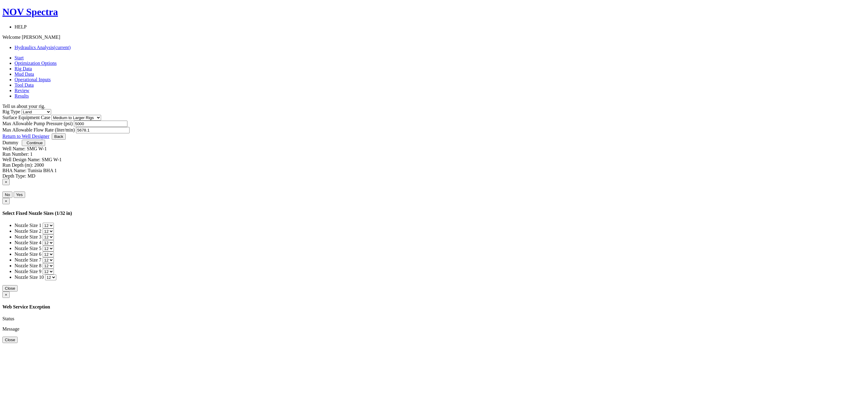 This screenshot has width=868, height=420. What do you see at coordinates (29, 277) in the screenshot?
I see `label: Nozzle Size 10` at bounding box center [29, 277].